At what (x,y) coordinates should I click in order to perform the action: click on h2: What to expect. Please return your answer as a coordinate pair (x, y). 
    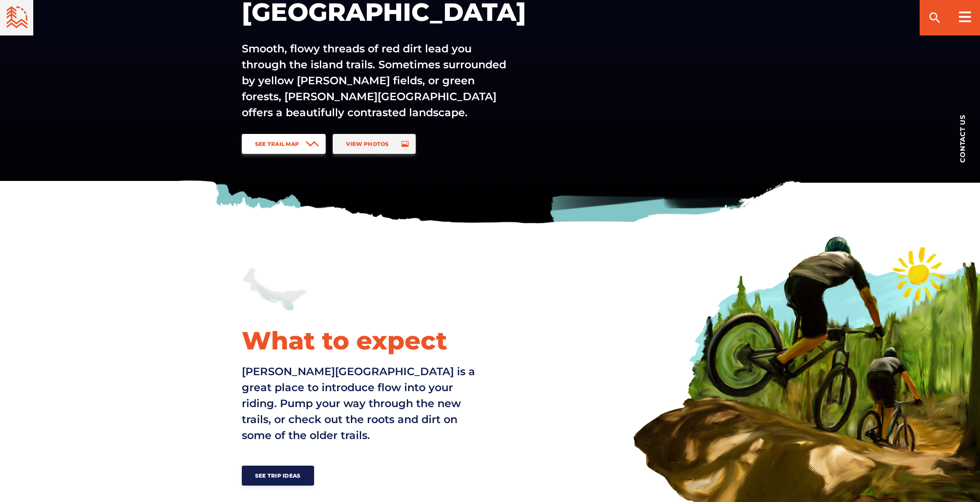
    Looking at the image, I should click on (362, 341).